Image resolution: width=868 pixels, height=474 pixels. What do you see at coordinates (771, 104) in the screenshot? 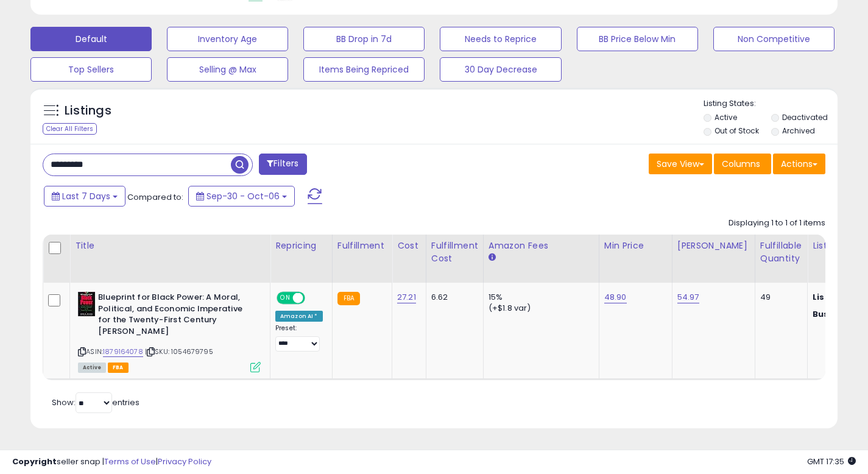
I see `p: Listing States:` at bounding box center [771, 104].